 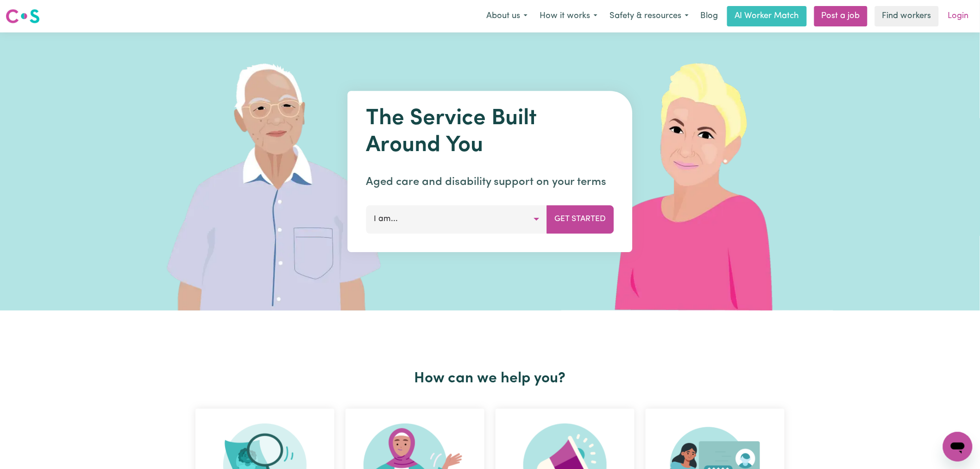 I want to click on p: Aged care and disability support on your terms, so click(x=490, y=182).